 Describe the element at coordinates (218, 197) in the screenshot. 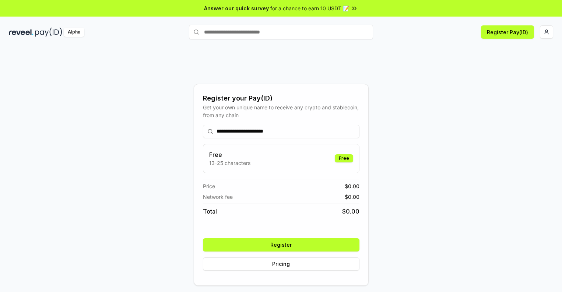

I see `span: Network fee` at that location.